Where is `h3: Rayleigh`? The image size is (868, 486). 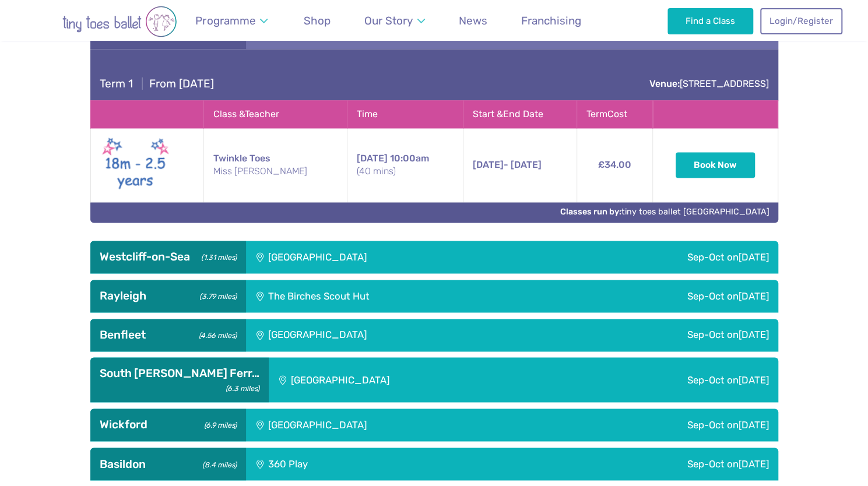
h3: Rayleigh is located at coordinates (168, 296).